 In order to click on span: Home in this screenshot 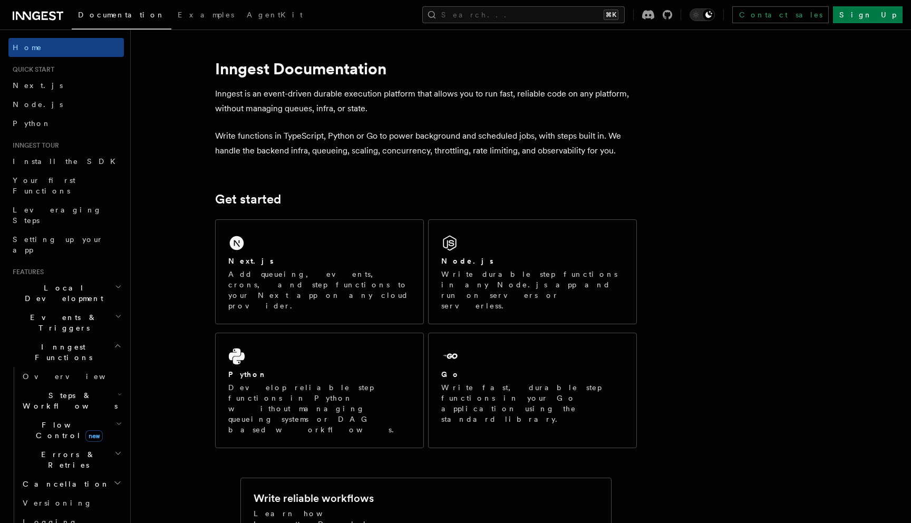, I will do `click(27, 47)`.